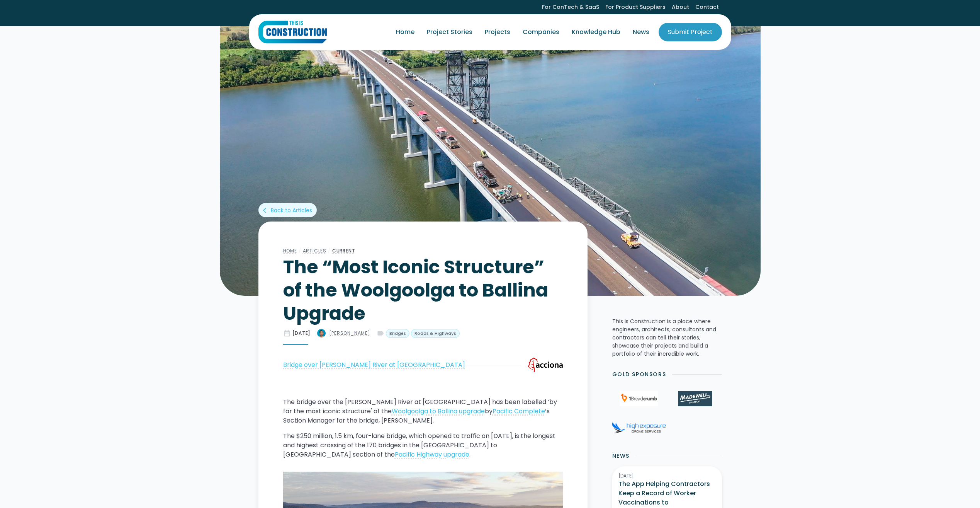  Describe the element at coordinates (438, 411) in the screenshot. I see `a: Woolgoolga to Ballina upgrade` at that location.